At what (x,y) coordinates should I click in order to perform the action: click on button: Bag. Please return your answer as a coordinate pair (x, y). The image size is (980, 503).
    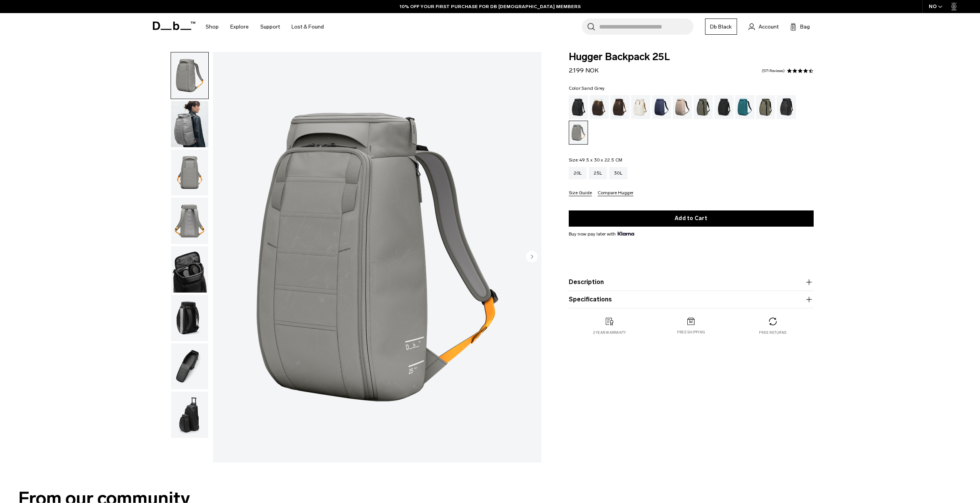
    Looking at the image, I should click on (800, 26).